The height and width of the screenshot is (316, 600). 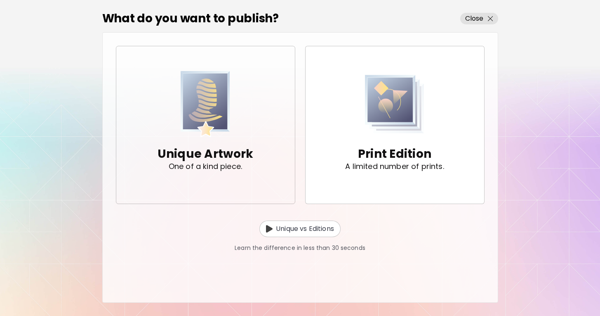 I want to click on button: Unique vs EditionUnique vs Editions, so click(x=300, y=229).